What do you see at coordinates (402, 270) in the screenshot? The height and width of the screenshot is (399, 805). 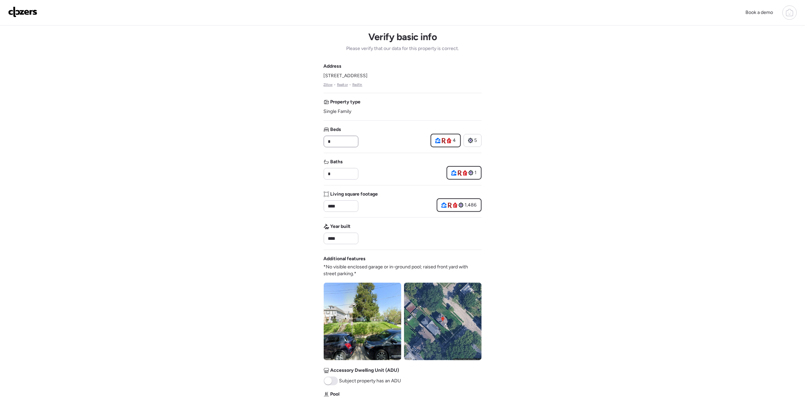 I see `span: *No visible enclosed garage or in-ground pool; raised front yard with street parking.*` at bounding box center [402, 270].